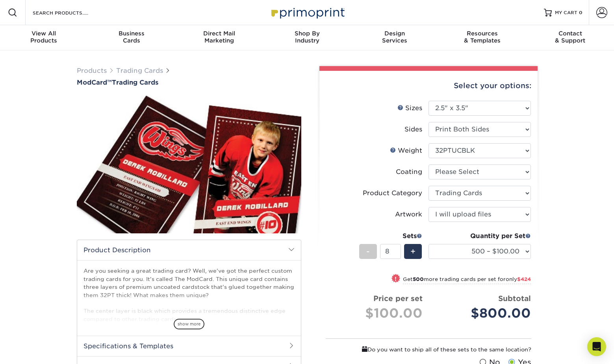  I want to click on a: DesignServices, so click(395, 38).